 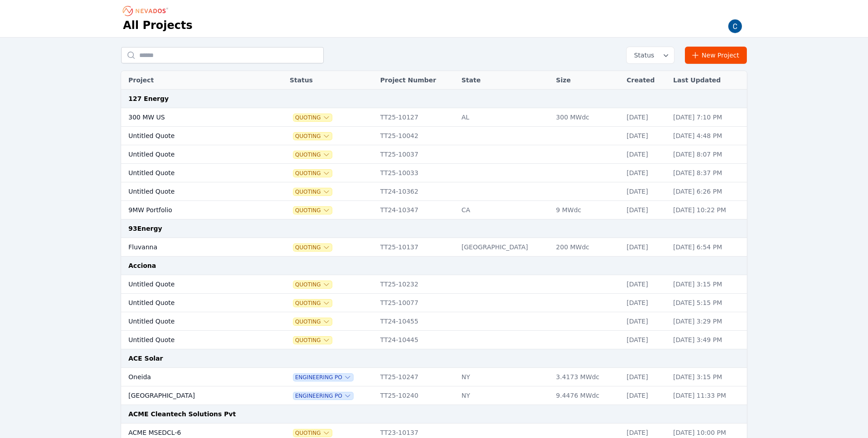 What do you see at coordinates (434, 266) in the screenshot?
I see `td: Acciona` at bounding box center [434, 266].